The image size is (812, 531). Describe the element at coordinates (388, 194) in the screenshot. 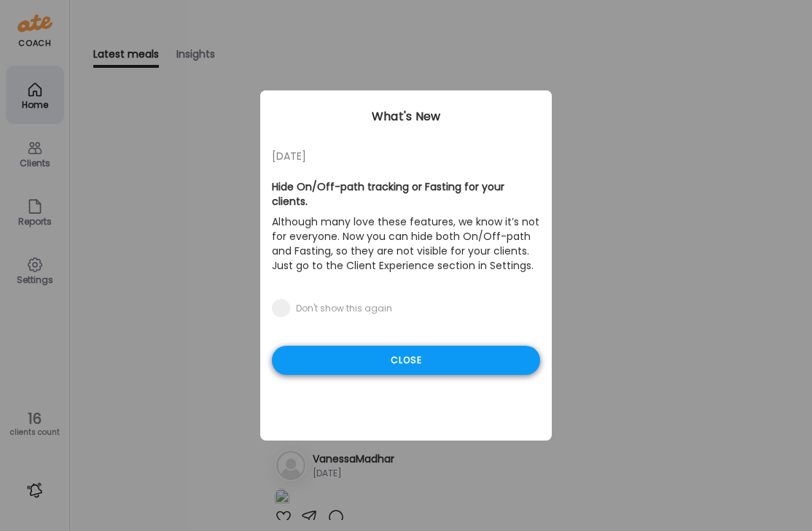

I see `b: Hide On/Off-path tracking or Fasting for your clients.` at that location.